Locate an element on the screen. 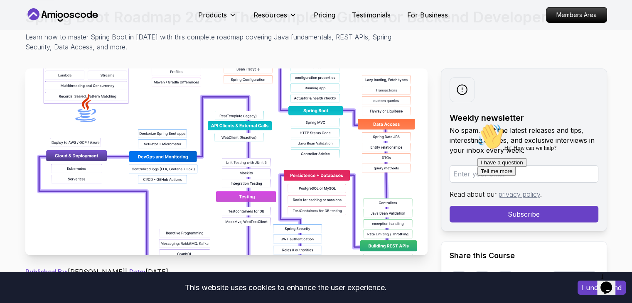  a: For Business is located at coordinates (427, 15).